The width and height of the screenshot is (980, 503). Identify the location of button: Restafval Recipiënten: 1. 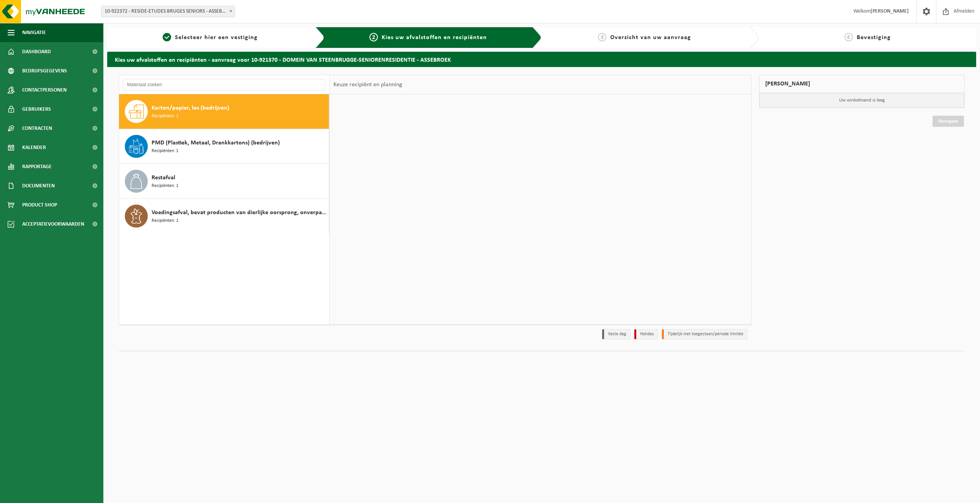
(224, 181).